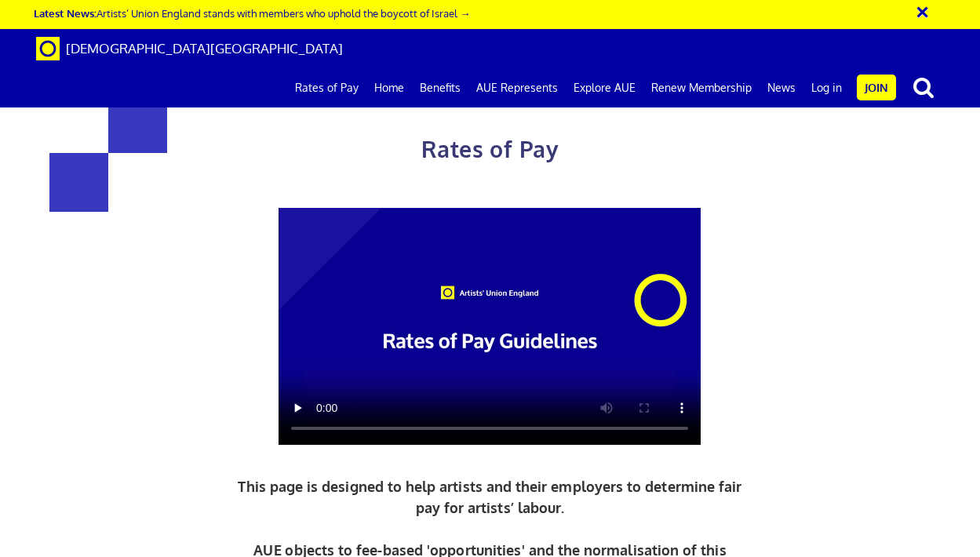  I want to click on a: Latest News:Artists’ Union England stands with members who uphold the boycott of Israel →, so click(252, 13).